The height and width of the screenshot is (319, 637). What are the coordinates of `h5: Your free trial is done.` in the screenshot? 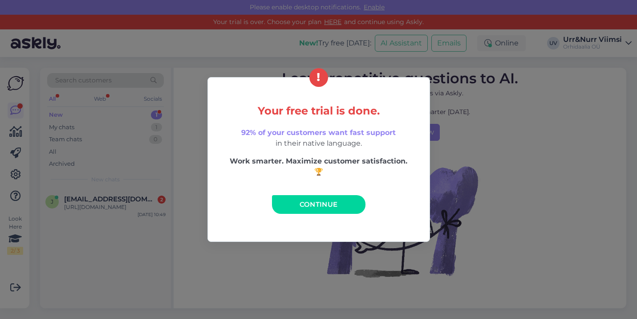 It's located at (319, 111).